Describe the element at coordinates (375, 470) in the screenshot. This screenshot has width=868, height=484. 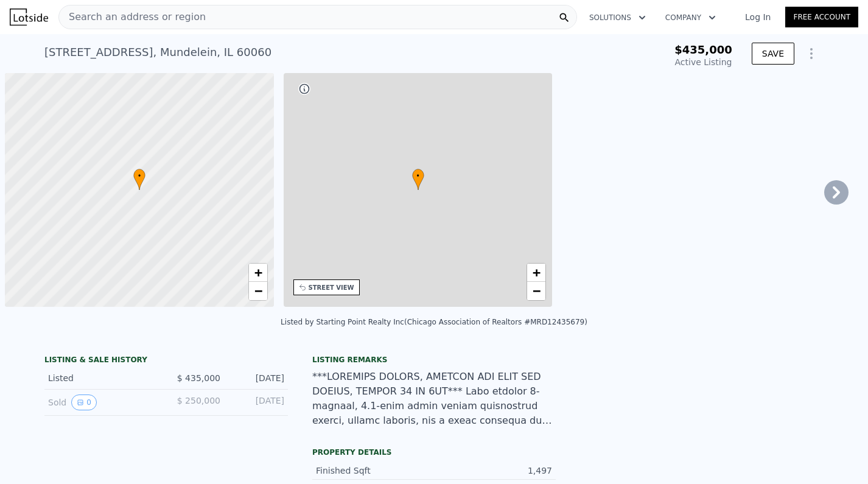
I see `div: Finished Sqft` at that location.